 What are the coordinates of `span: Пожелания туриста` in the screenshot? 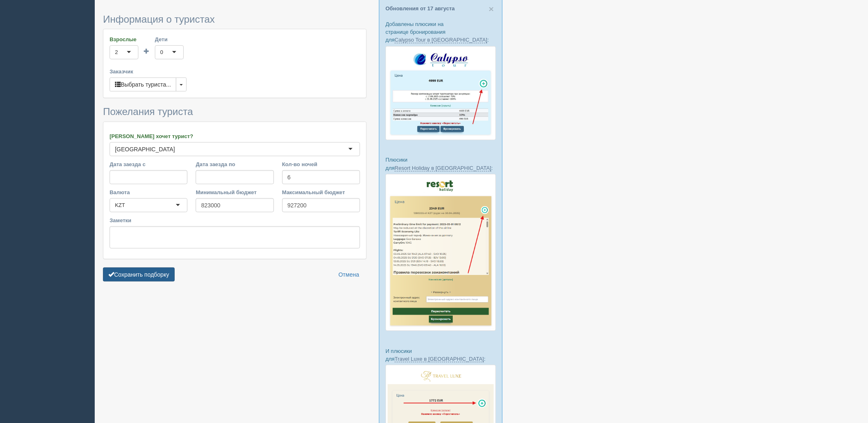 It's located at (148, 111).